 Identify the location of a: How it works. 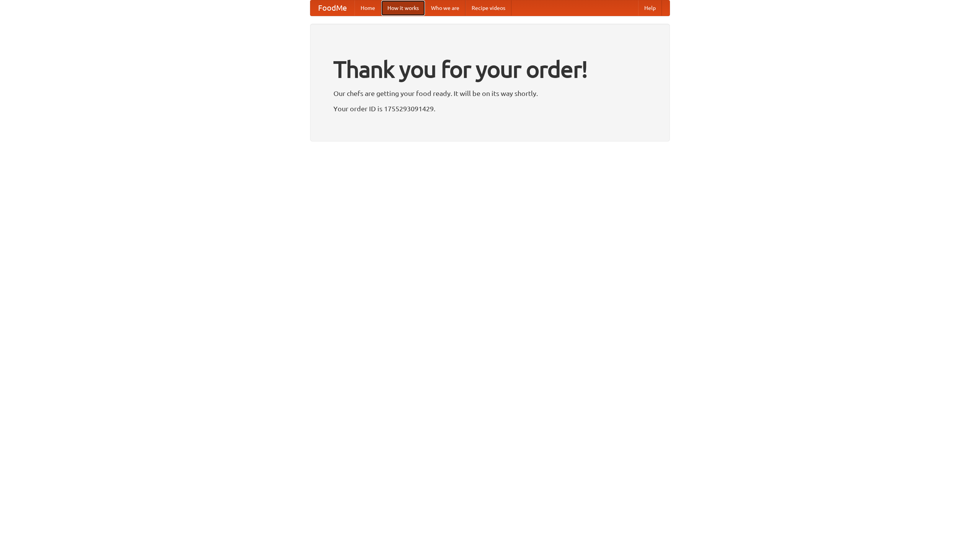
(403, 8).